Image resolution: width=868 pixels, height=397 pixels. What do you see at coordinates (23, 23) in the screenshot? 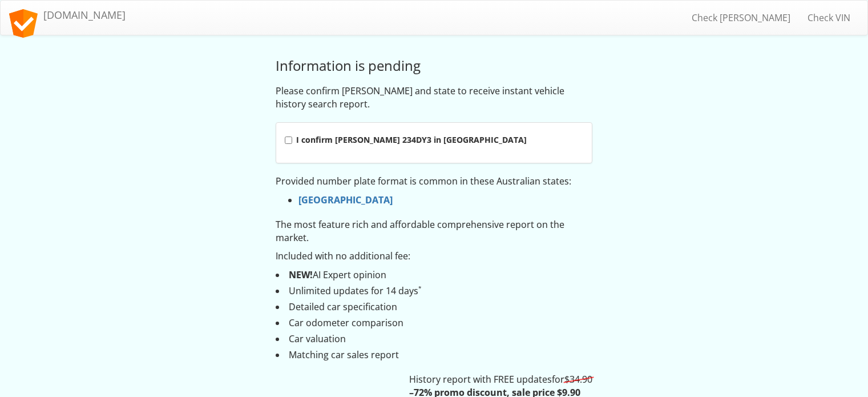
I see `img: logo.svg` at bounding box center [23, 23].